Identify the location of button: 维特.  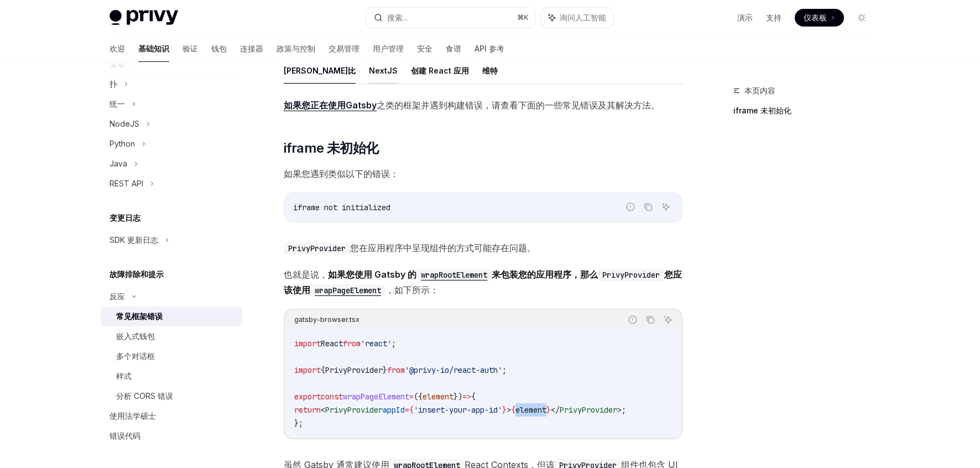
(490, 70).